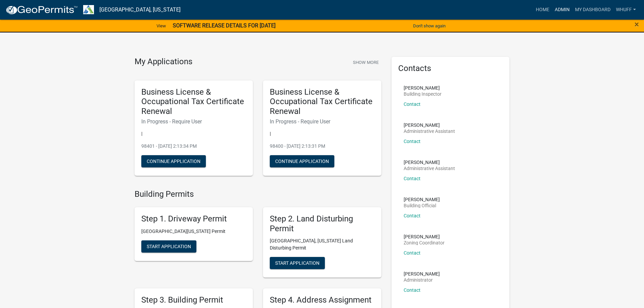 This screenshot has height=308, width=644. Describe the element at coordinates (424, 243) in the screenshot. I see `p: Zoning Coordinator` at that location.